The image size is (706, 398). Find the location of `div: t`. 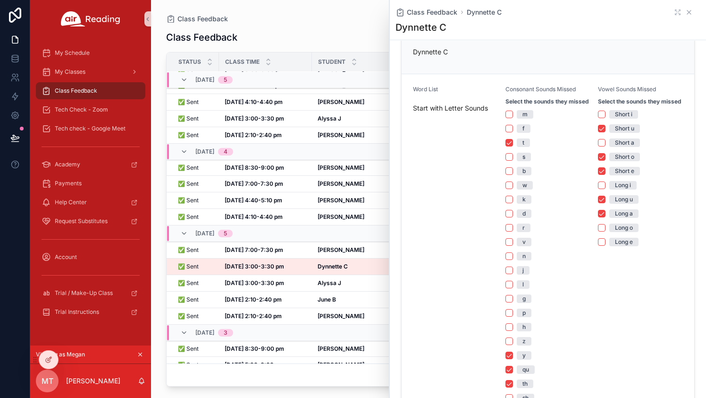

div: t is located at coordinates (524, 143).